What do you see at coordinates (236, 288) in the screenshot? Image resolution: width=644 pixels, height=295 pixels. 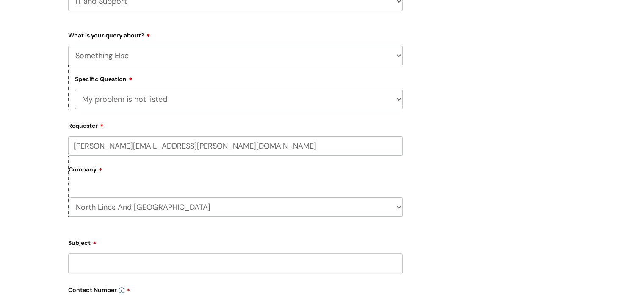 I see `label: Contact Number` at bounding box center [236, 288].